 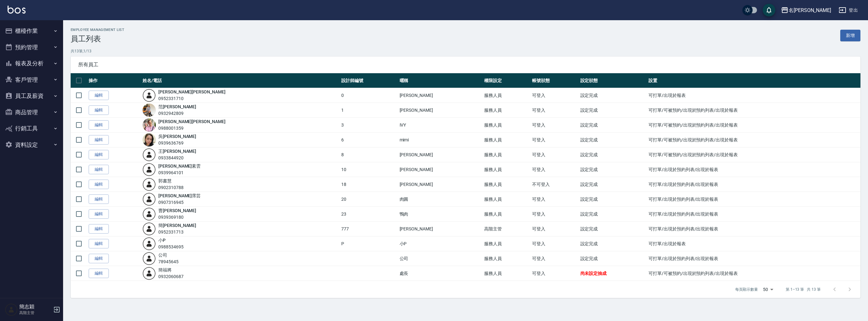 What do you see at coordinates (241, 80) in the screenshot?
I see `th: 姓名/電話` at bounding box center [241, 80].